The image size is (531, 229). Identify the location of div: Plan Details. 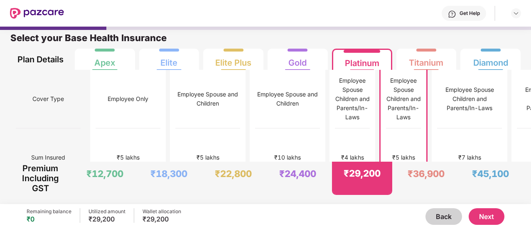
(40, 59).